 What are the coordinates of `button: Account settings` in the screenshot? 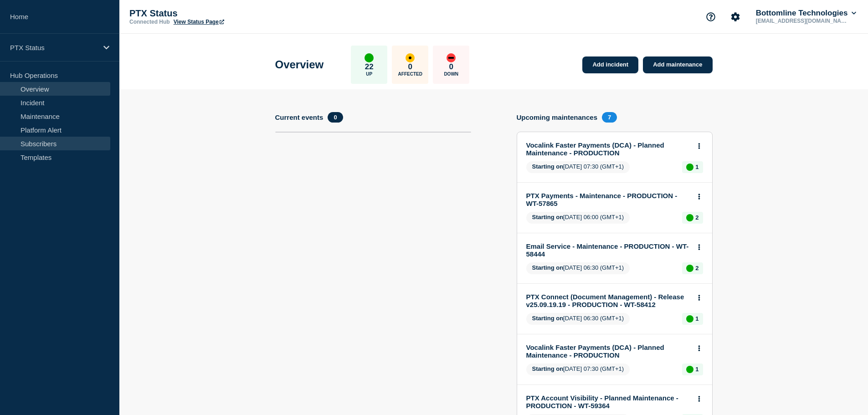 It's located at (735, 17).